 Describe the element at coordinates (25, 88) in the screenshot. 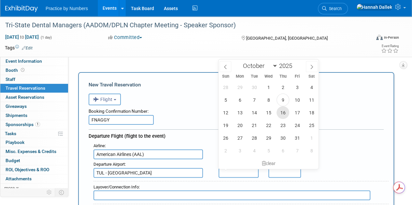

I see `span: Travel Reservations` at that location.